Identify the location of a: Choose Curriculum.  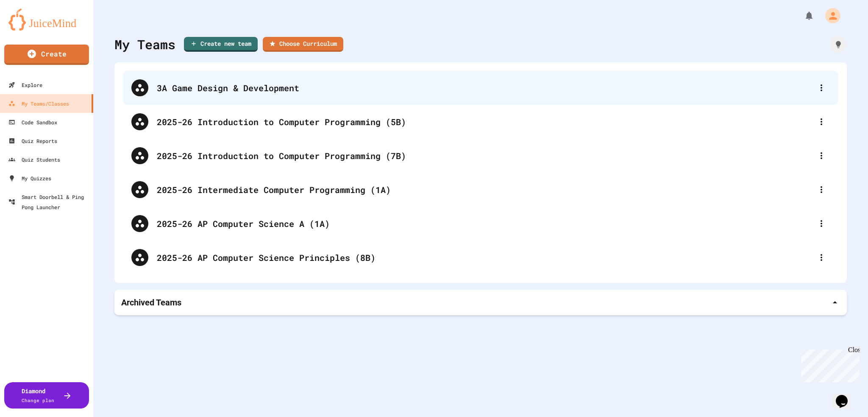
(303, 44).